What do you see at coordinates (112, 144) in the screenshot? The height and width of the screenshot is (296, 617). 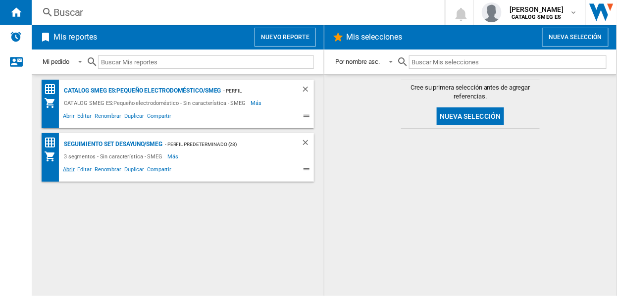 I see `div: Seguimiento SET DESAYUNO/SMEG` at bounding box center [112, 144].